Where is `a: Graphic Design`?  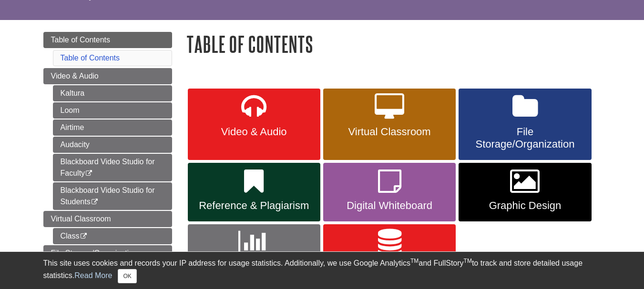 a: Graphic Design is located at coordinates (525, 192).